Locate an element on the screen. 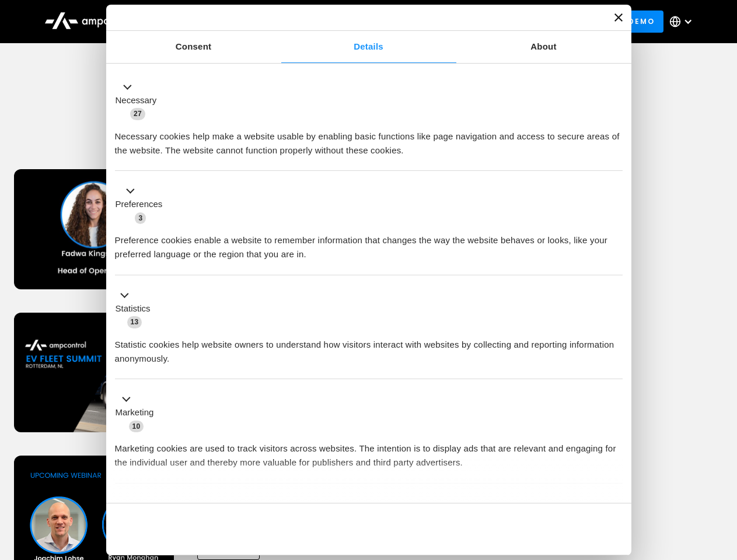 This screenshot has width=737, height=560. a: Consent is located at coordinates (194, 47).